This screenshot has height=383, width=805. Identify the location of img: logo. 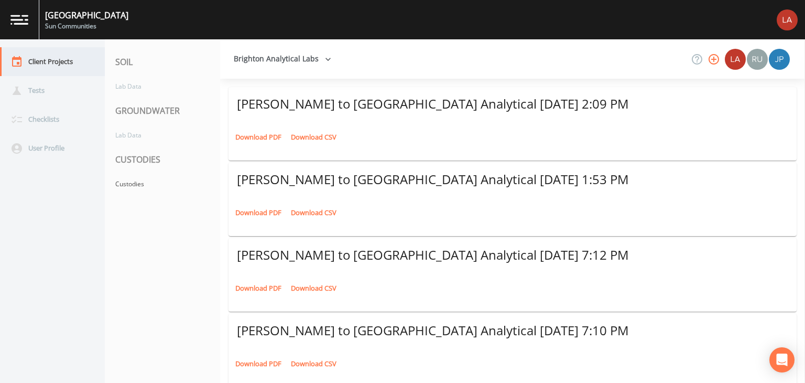
(19, 19).